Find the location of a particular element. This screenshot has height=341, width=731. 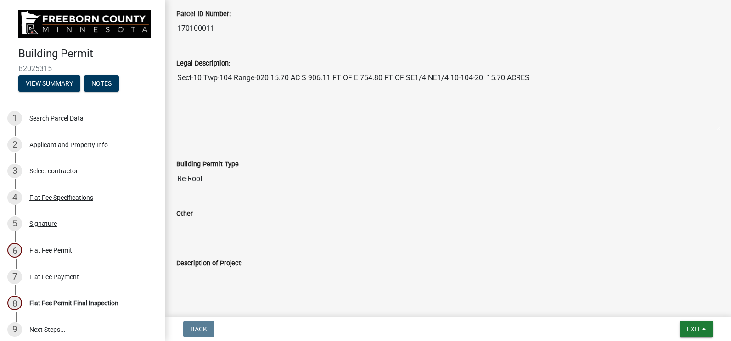

wm-modal-confirm: Notes is located at coordinates (101, 84).